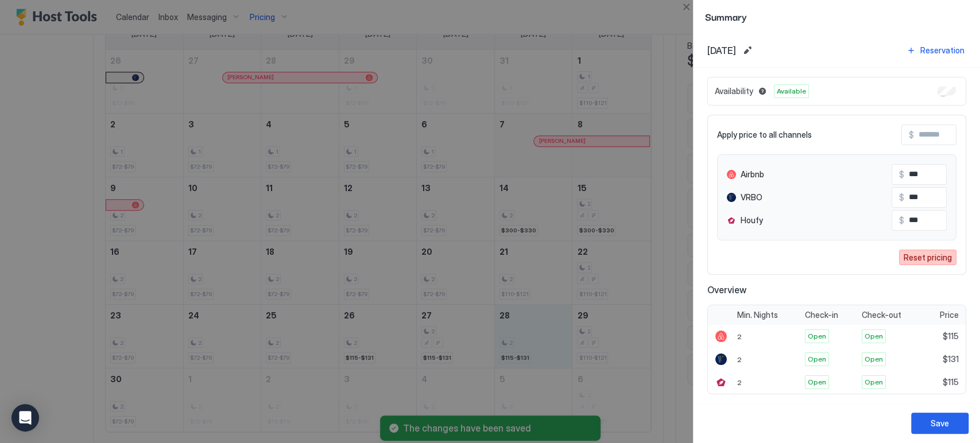  I want to click on span: Availability, so click(734, 92).